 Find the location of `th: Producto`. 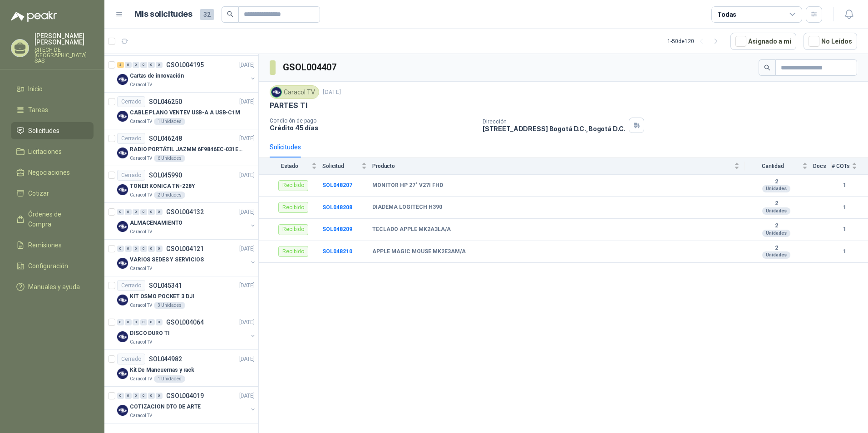

th: Producto is located at coordinates (558, 166).